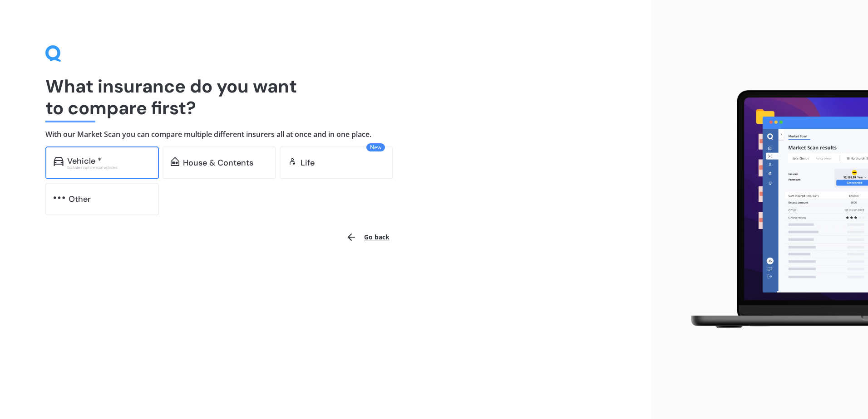 Image resolution: width=868 pixels, height=419 pixels. Describe the element at coordinates (293, 162) in the screenshot. I see `img: life.f720d6a2d7cdcd3ad642.svg` at that location.